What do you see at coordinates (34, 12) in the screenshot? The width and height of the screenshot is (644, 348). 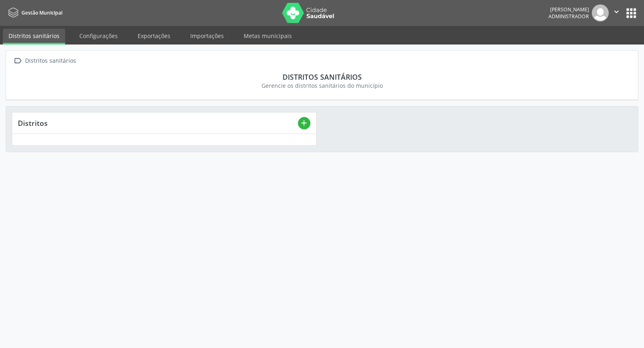 I see `a: Gestão Municipal` at bounding box center [34, 12].